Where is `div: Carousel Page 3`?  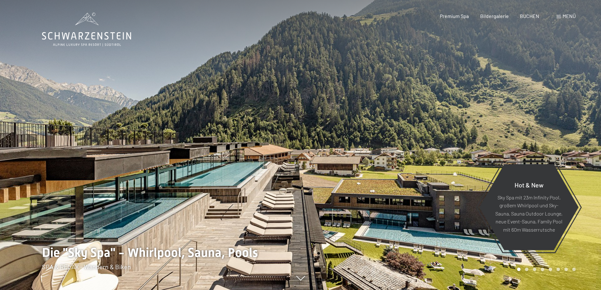 div: Carousel Page 3 is located at coordinates (534, 269).